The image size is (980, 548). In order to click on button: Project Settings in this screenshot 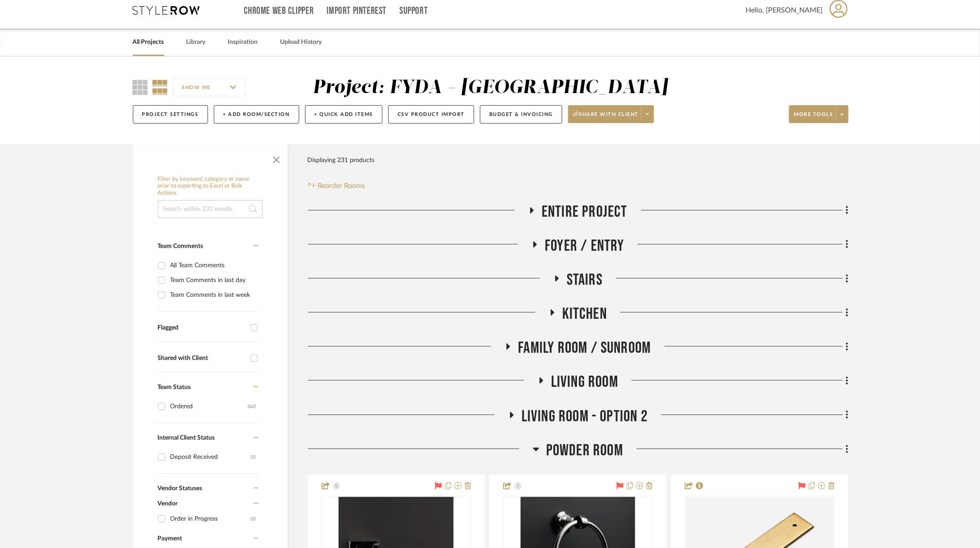, I will do `click(170, 114)`.